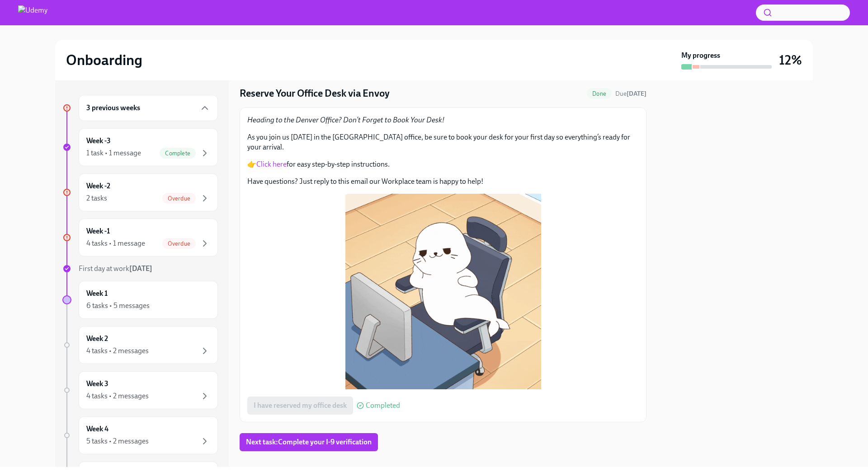 The height and width of the screenshot is (476, 868). I want to click on p: 👉 for easy step-by-step instructions., so click(444, 164).